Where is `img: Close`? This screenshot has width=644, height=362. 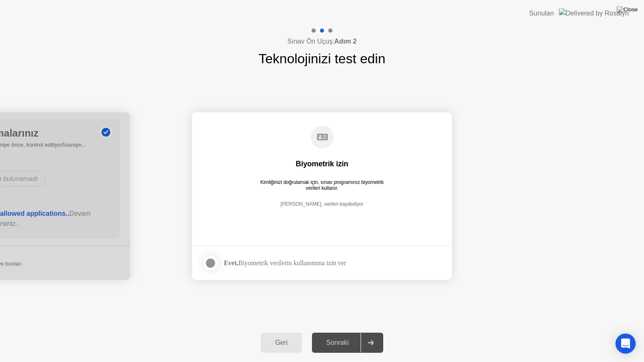 img: Close is located at coordinates (627, 9).